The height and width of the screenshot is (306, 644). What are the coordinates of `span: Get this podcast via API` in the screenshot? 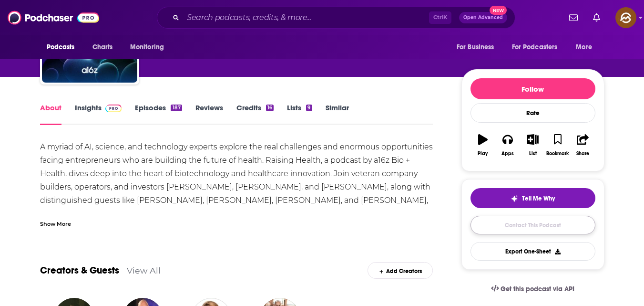 It's located at (537, 289).